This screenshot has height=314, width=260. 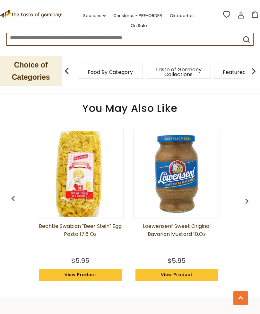 I want to click on a: Oktoberfest, so click(x=182, y=16).